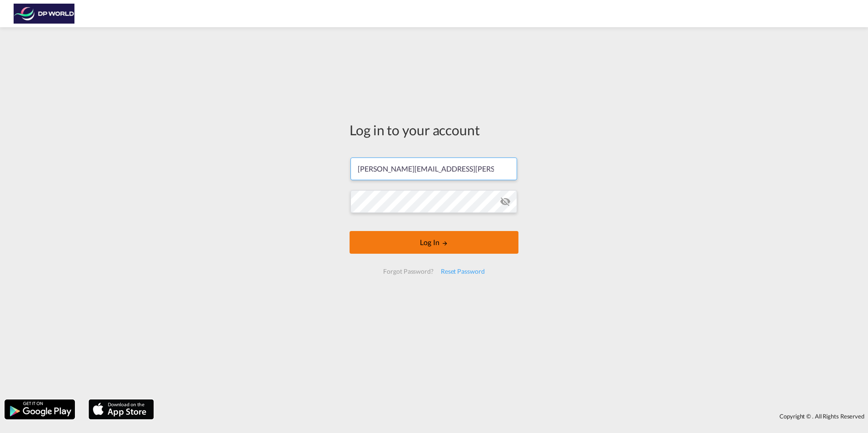  I want to click on img: c08ca190194411f088ed0f3ba295208c.png, so click(44, 13).